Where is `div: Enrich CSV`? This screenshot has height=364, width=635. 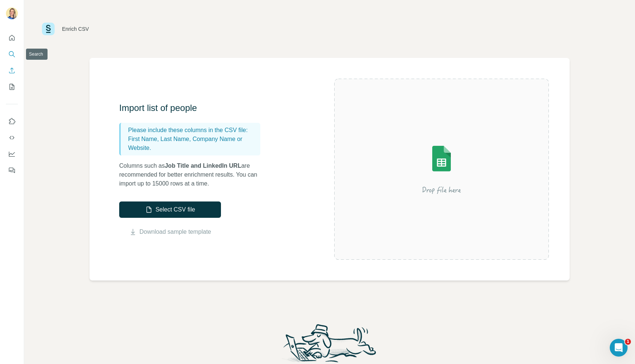
div: Enrich CSV is located at coordinates (75, 29).